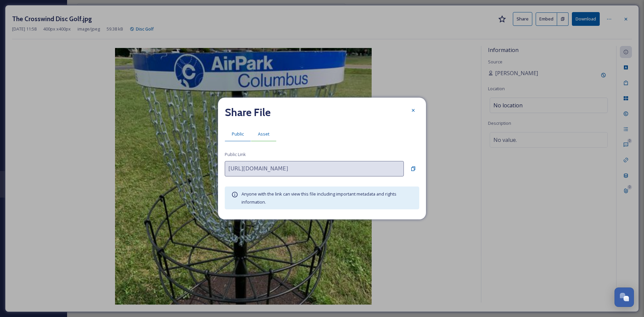 Image resolution: width=644 pixels, height=317 pixels. What do you see at coordinates (235, 154) in the screenshot?
I see `span: Public Link` at bounding box center [235, 154].